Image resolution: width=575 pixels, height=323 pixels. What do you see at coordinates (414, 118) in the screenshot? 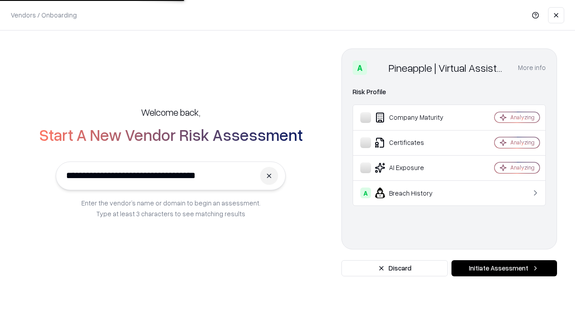
I see `div: Company Maturity` at bounding box center [414, 118].